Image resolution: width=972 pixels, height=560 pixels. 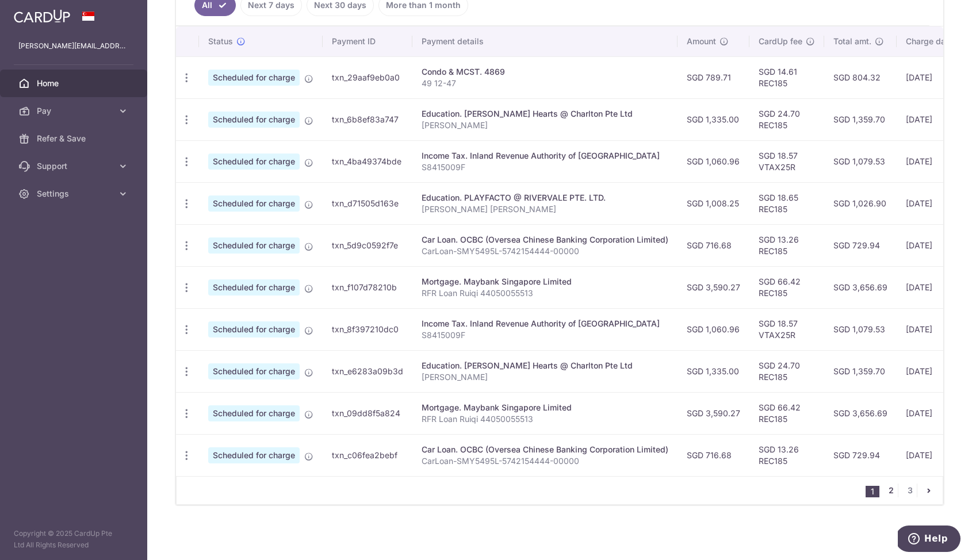 I want to click on td: SGD 789.71, so click(x=713, y=77).